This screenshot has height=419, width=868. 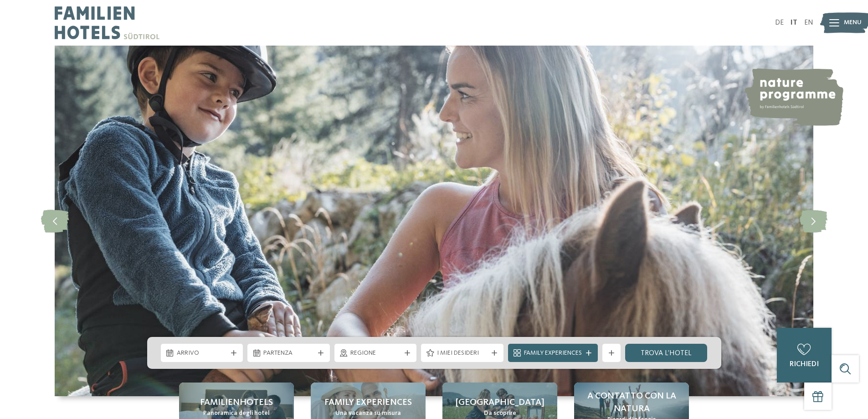 What do you see at coordinates (375, 353) in the screenshot?
I see `span: Regione` at bounding box center [375, 353].